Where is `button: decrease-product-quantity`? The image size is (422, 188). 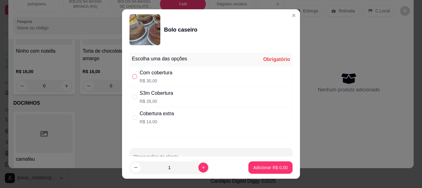
button: decrease-product-quantity is located at coordinates (136, 167).